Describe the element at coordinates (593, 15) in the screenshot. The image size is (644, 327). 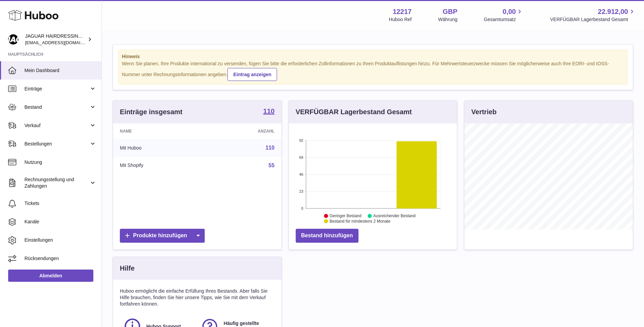
I see `a: 22.912,00 VERFÜGBAR Lagerbestand Gesamt` at that location.